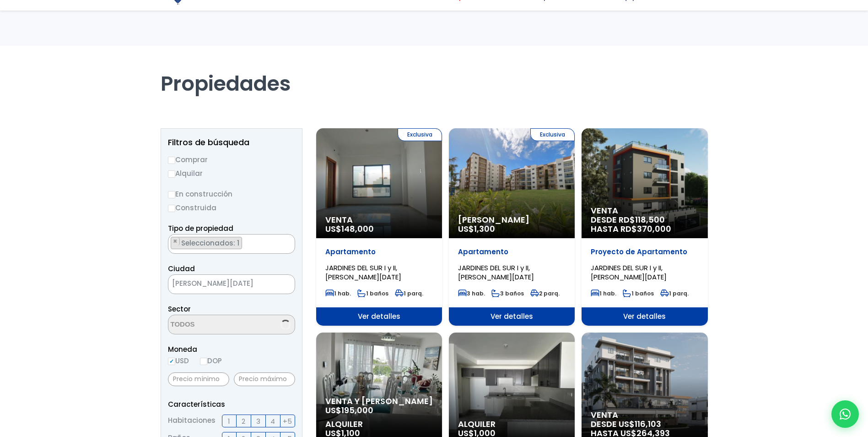  I want to click on li: APARTAMENTO, so click(207, 243).